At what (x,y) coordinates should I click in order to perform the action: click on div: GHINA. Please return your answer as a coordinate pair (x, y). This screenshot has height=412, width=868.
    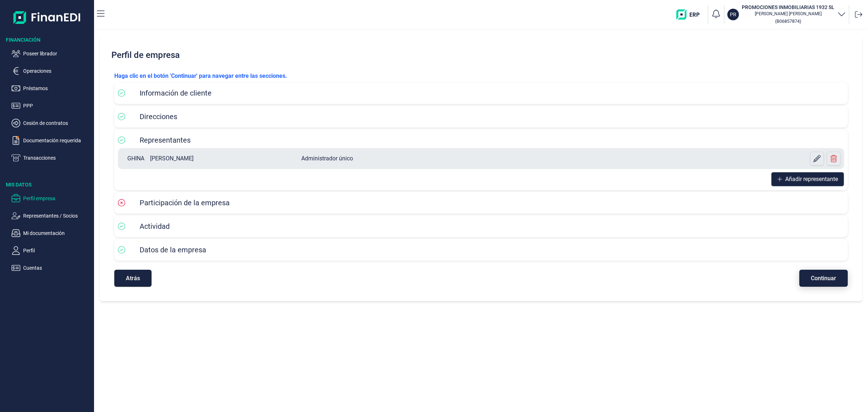
    Looking at the image, I should click on (136, 159).